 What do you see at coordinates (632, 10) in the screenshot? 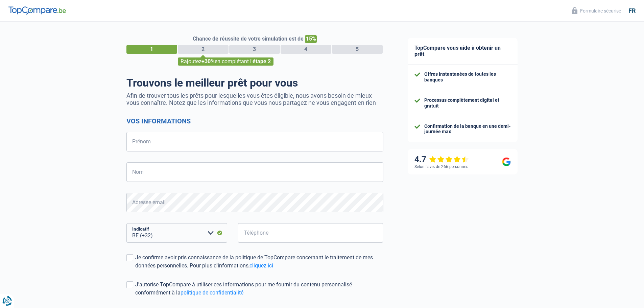
I see `div: fr` at bounding box center [632, 10].